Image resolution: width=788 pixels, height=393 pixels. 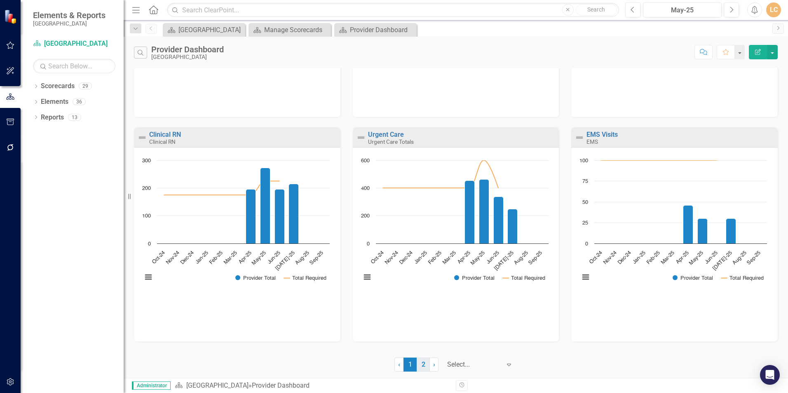 What do you see at coordinates (524, 278) in the screenshot?
I see `button: Show Total Required` at bounding box center [524, 278].